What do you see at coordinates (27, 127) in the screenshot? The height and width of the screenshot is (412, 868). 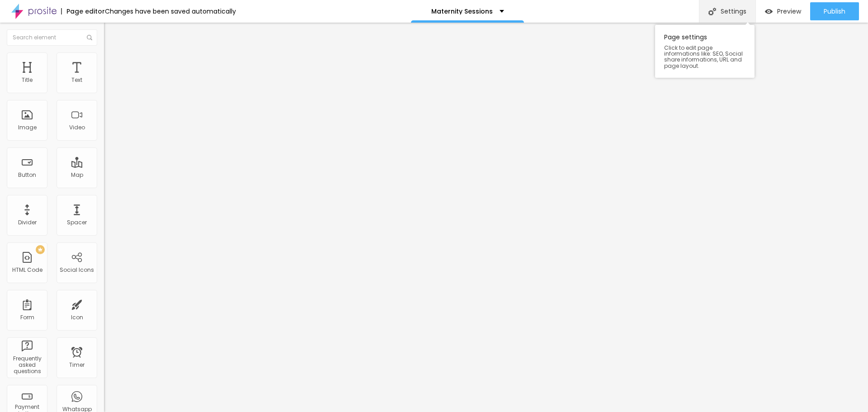 I see `div: Image` at bounding box center [27, 127].